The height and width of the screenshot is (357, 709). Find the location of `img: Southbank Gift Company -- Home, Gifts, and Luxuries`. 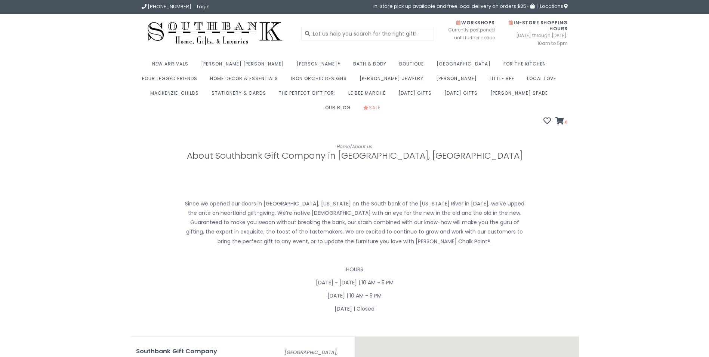

img: Southbank Gift Company -- Home, Gifts, and Luxuries is located at coordinates (215, 33).